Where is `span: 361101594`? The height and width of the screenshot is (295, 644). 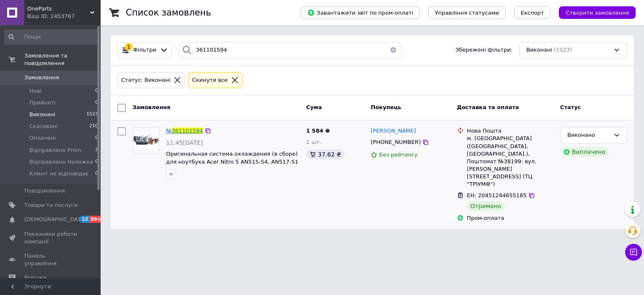
span: 361101594 is located at coordinates (188, 130).